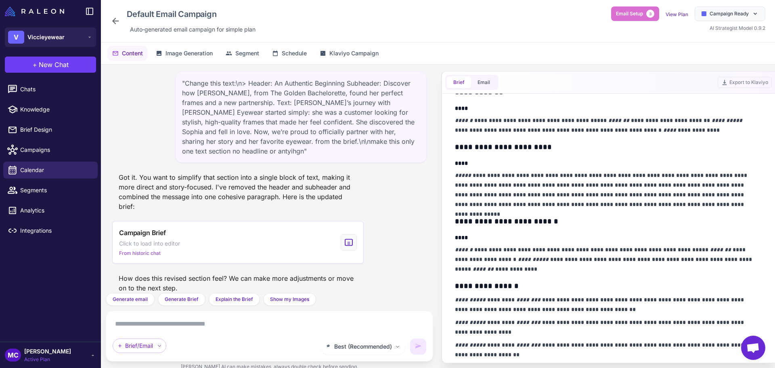 This screenshot has width=775, height=368. Describe the element at coordinates (50, 37) in the screenshot. I see `button: VViccieyewear` at that location.